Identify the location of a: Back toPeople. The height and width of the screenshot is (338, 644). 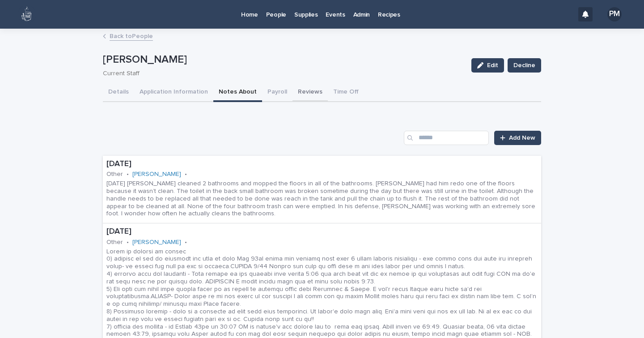
(131, 35).